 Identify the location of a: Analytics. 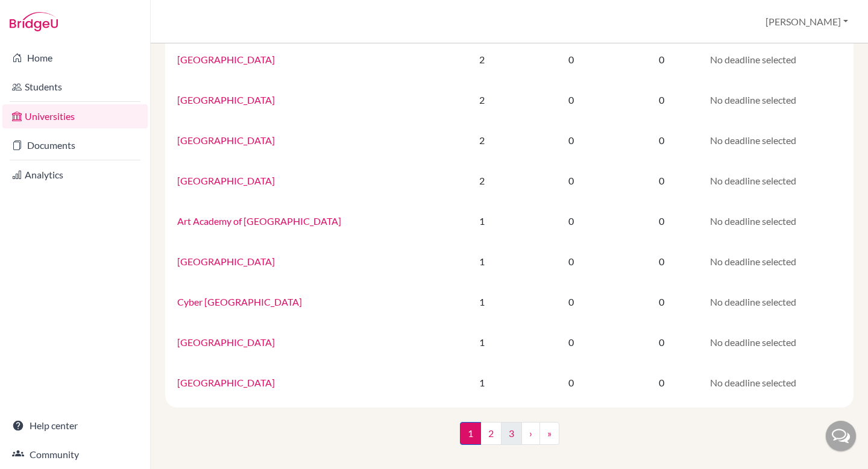
(75, 175).